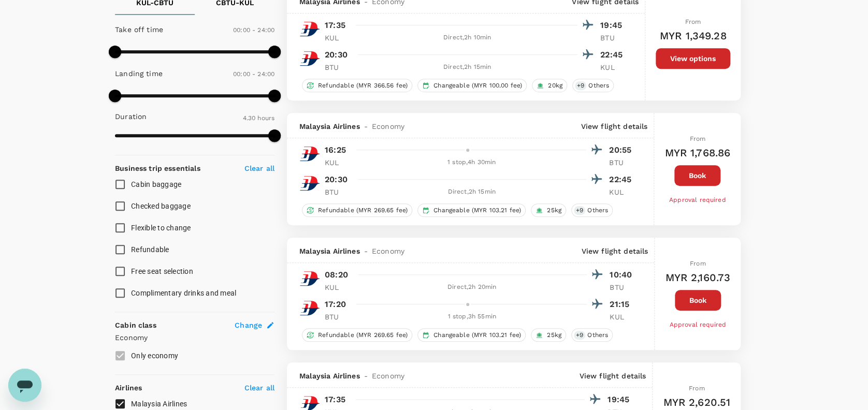 The image size is (868, 410). Describe the element at coordinates (259, 388) in the screenshot. I see `p: Clear all` at that location.